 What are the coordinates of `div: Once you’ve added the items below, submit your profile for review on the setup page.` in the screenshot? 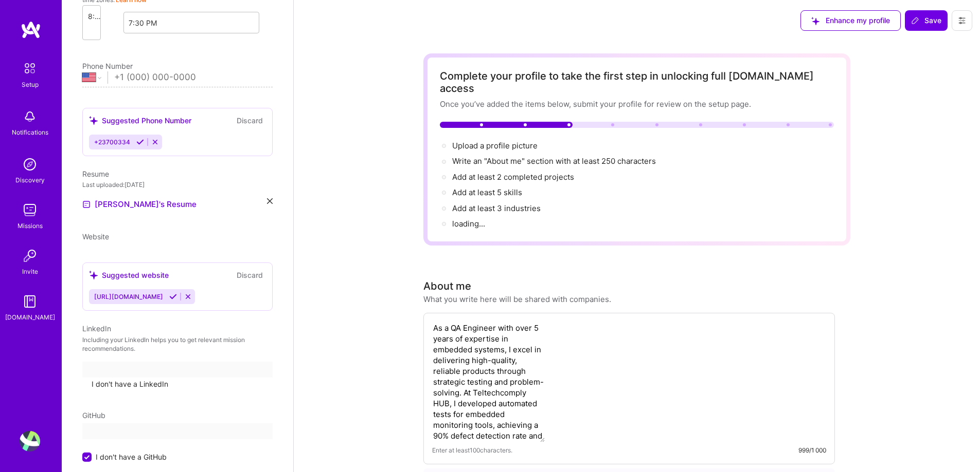 It's located at (636, 104).